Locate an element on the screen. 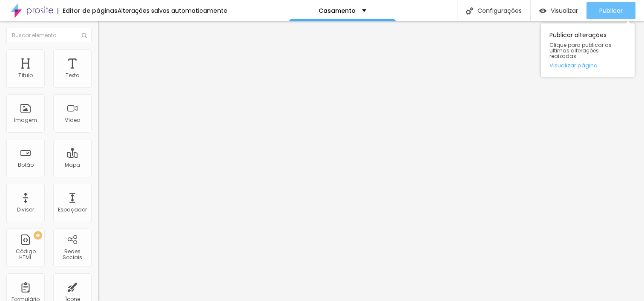 The height and width of the screenshot is (301, 644). img: view-1.svg is located at coordinates (542, 11).